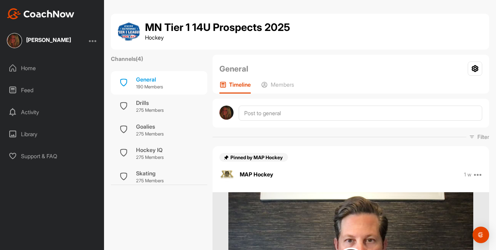  What do you see at coordinates (226, 158) in the screenshot?
I see `img: pin` at bounding box center [226, 158].